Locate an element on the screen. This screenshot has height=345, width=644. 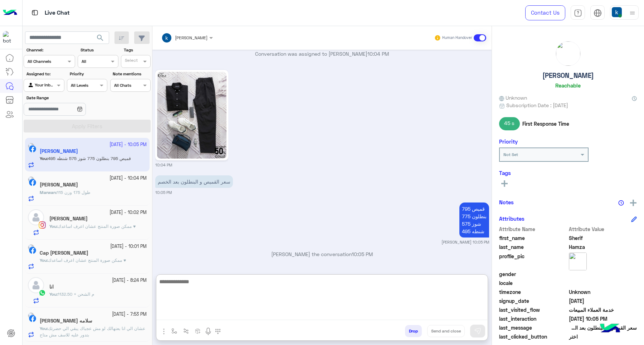
img: WhatsApp is located at coordinates (42, 293).